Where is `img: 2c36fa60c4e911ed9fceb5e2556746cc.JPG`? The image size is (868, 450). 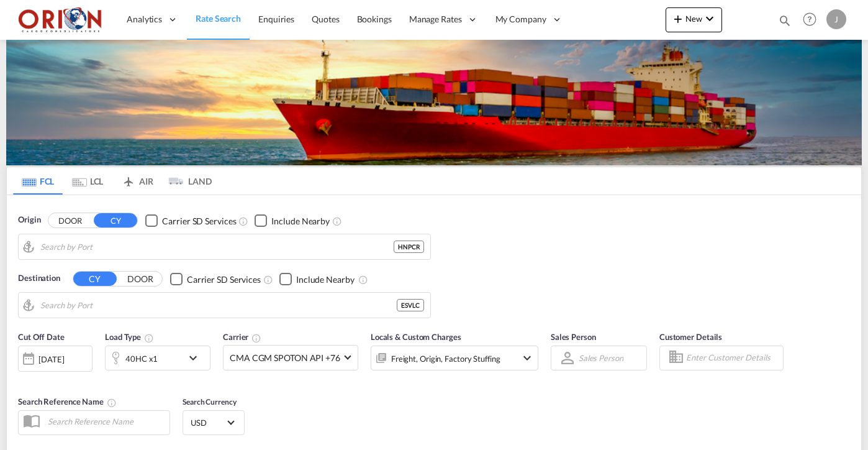 img: 2c36fa60c4e911ed9fceb5e2556746cc.JPG is located at coordinates (60, 19).